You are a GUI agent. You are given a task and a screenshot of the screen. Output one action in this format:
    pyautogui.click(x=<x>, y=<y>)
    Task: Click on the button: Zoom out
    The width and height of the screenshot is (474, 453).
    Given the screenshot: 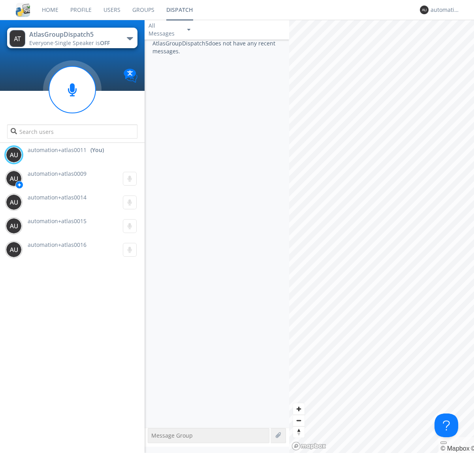 What is the action you would take?
    pyautogui.click(x=299, y=420)
    